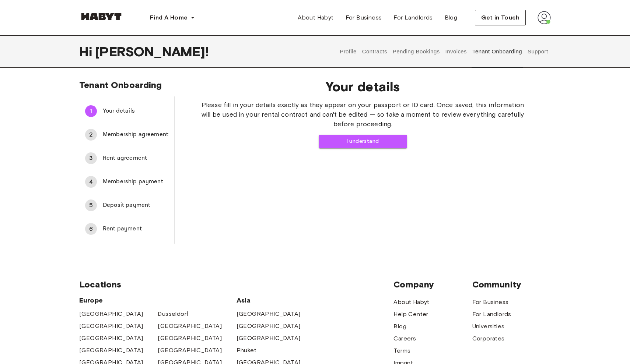  I want to click on span: Membership payment, so click(136, 182).